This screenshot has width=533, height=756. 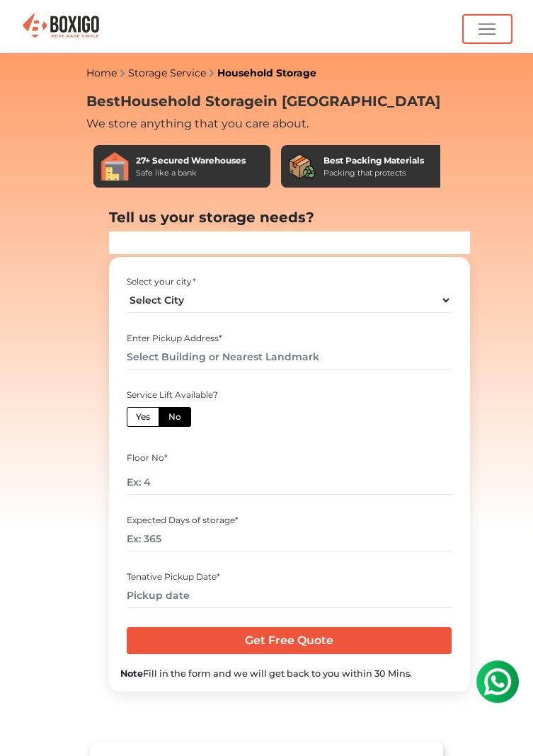 What do you see at coordinates (289, 282) in the screenshot?
I see `div: Select your city` at bounding box center [289, 282].